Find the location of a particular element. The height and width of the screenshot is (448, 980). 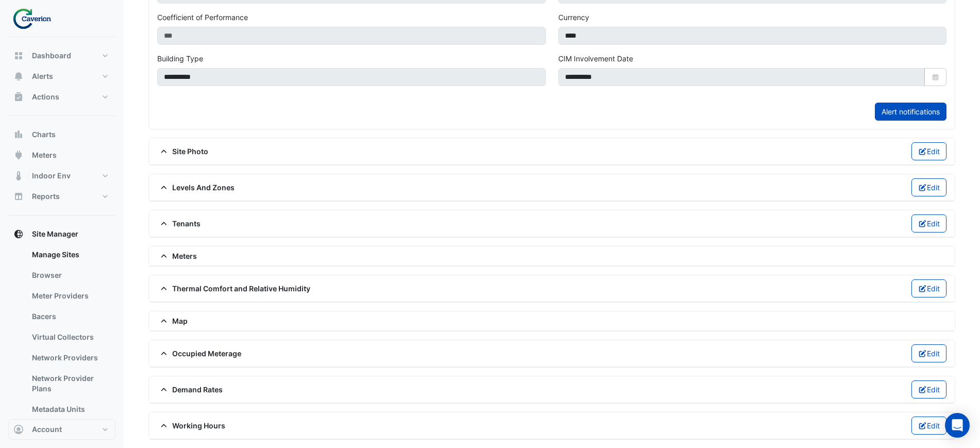

a: Manage Sites is located at coordinates (70, 255).